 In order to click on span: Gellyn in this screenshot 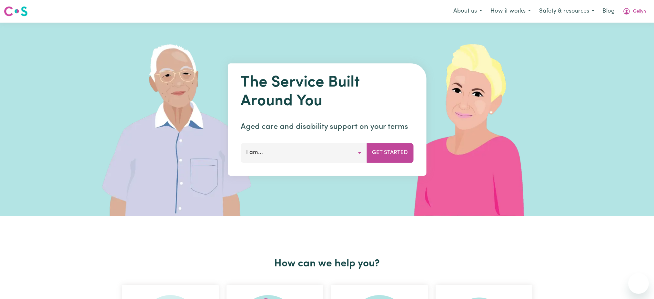, I will do `click(640, 12)`.